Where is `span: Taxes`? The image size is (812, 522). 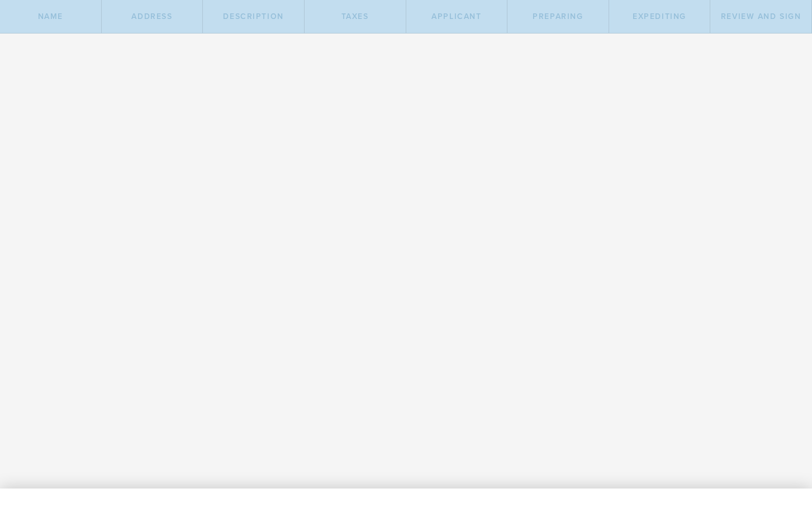 span: Taxes is located at coordinates (355, 16).